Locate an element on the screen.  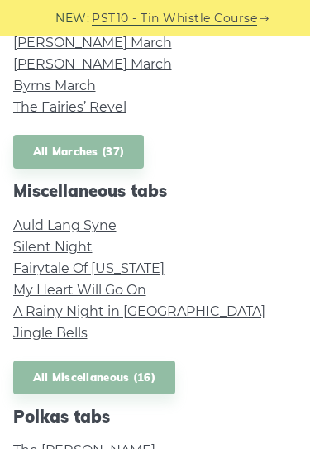
h2: Polkas tabs is located at coordinates (155, 417).